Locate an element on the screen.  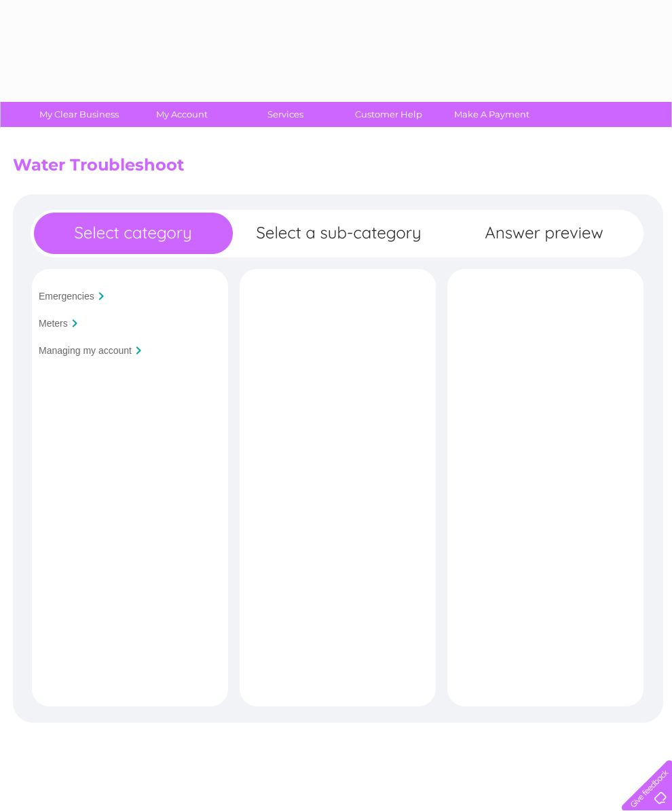
a: My Account is located at coordinates (182, 114).